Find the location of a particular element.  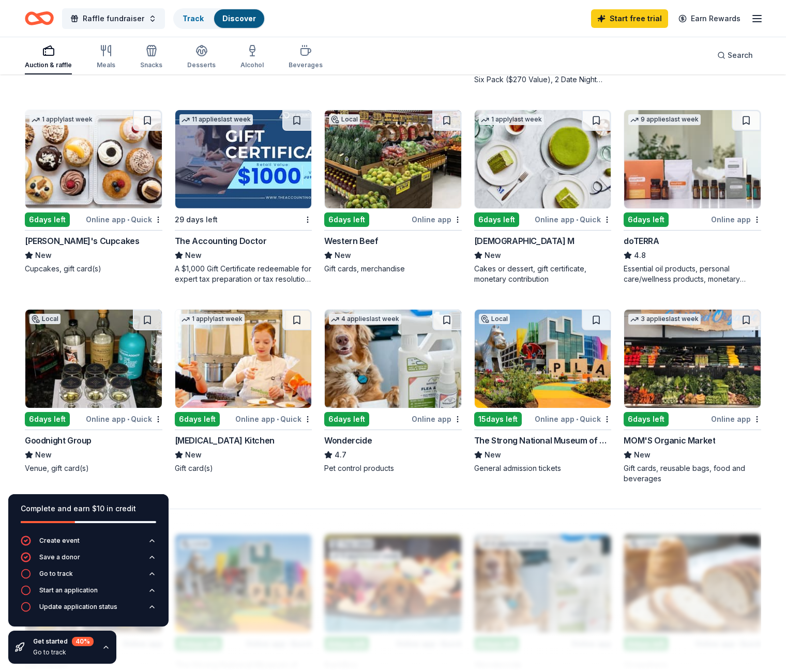

span: Search is located at coordinates (739, 55).